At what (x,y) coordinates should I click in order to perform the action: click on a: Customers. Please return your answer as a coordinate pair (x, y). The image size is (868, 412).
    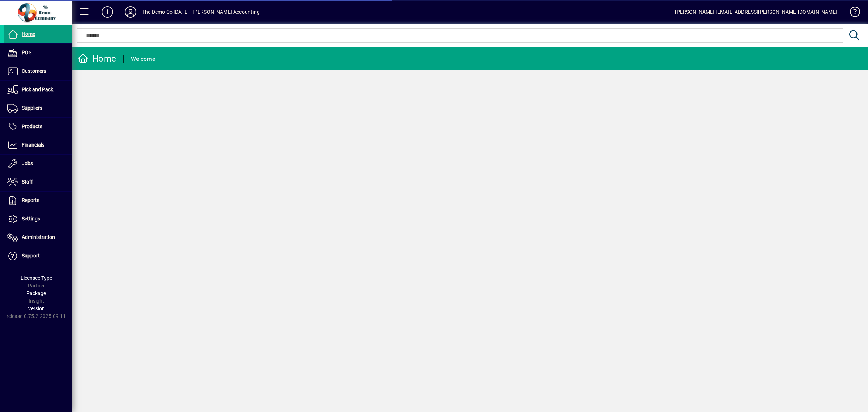
    Looking at the image, I should click on (38, 71).